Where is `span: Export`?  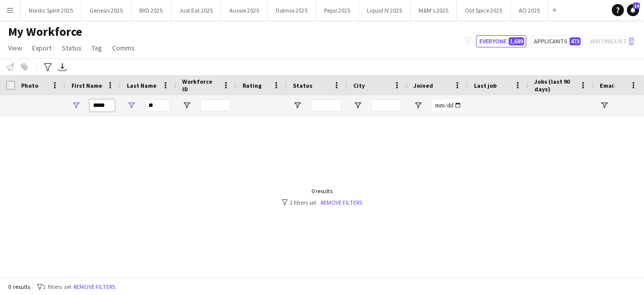
span: Export is located at coordinates (42, 48).